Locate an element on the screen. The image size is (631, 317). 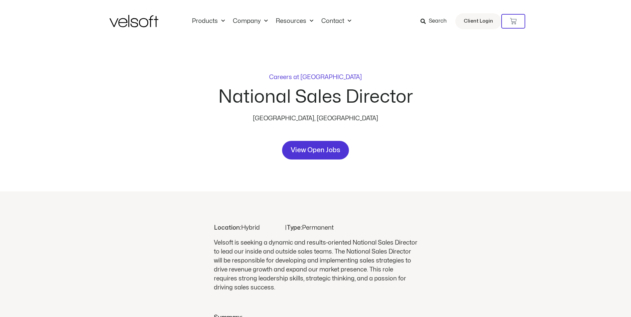
span: Search is located at coordinates (438, 21).